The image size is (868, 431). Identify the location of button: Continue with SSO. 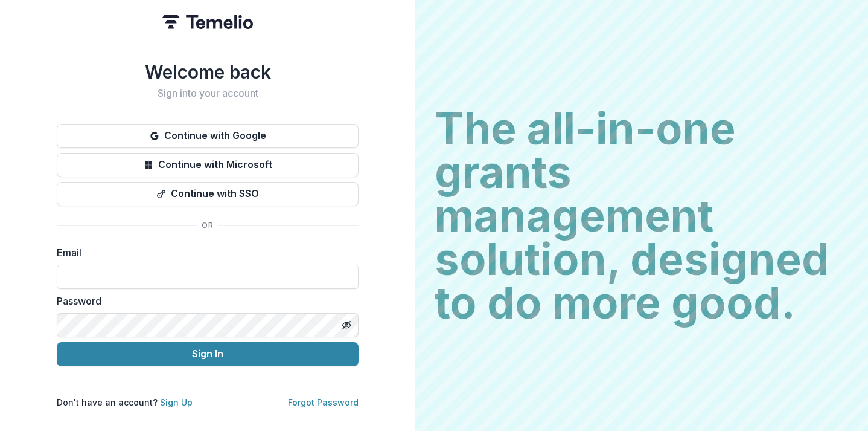
(208, 194).